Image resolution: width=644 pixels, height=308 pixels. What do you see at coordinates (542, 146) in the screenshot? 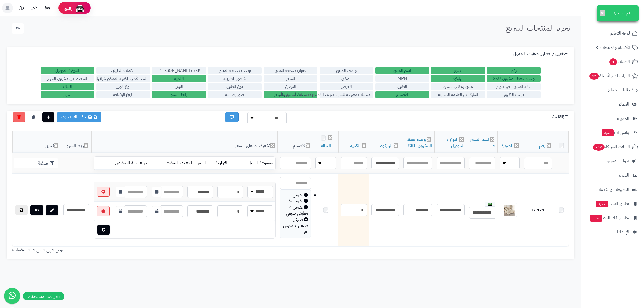
I see `a: رقم` at bounding box center [542, 146].